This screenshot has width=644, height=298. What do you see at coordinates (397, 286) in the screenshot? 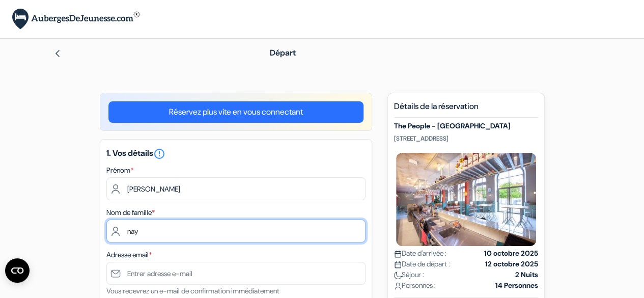
I see `img: user_icon.svg` at bounding box center [397, 286].